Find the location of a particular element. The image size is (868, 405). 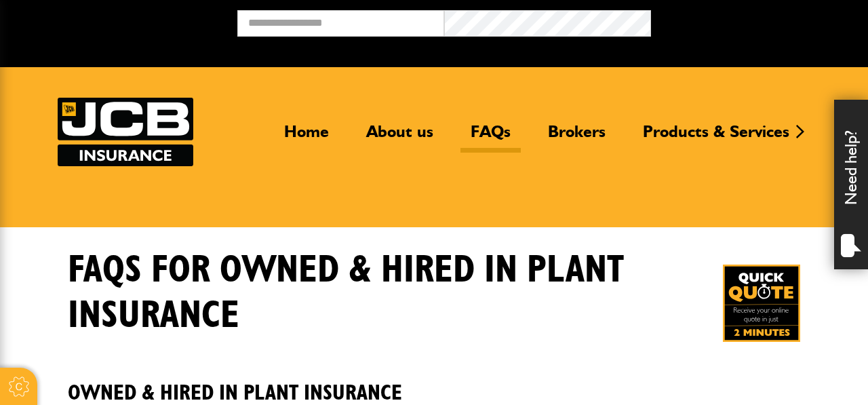

a: About us is located at coordinates (399, 137).